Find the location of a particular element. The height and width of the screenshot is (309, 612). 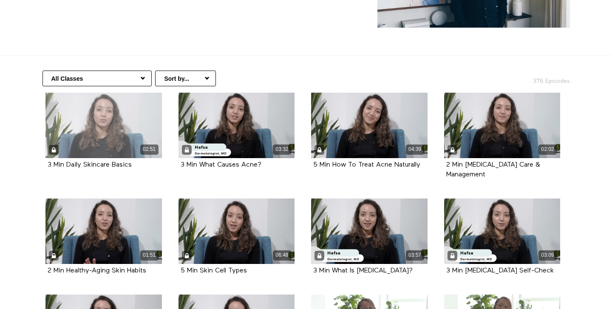

a: 3 Min Skin Cancer Self-Check 03:09 is located at coordinates (502, 231).